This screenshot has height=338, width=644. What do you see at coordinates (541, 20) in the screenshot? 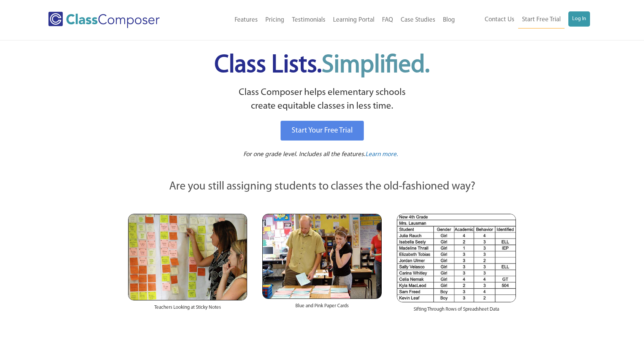
I see `a: Start Free Trial` at bounding box center [541, 20].